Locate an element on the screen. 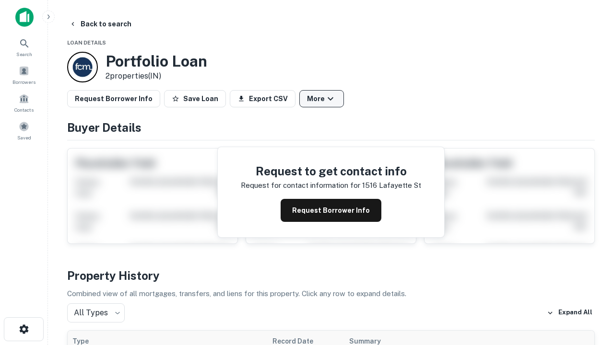 This screenshot has width=614, height=345. img: capitalize-icon.png is located at coordinates (24, 17).